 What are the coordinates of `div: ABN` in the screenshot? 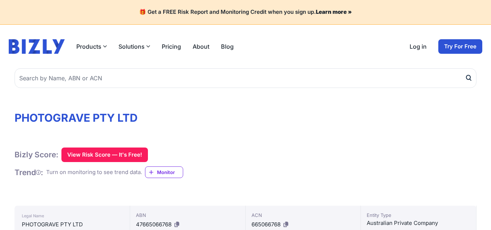 It's located at (188, 215).